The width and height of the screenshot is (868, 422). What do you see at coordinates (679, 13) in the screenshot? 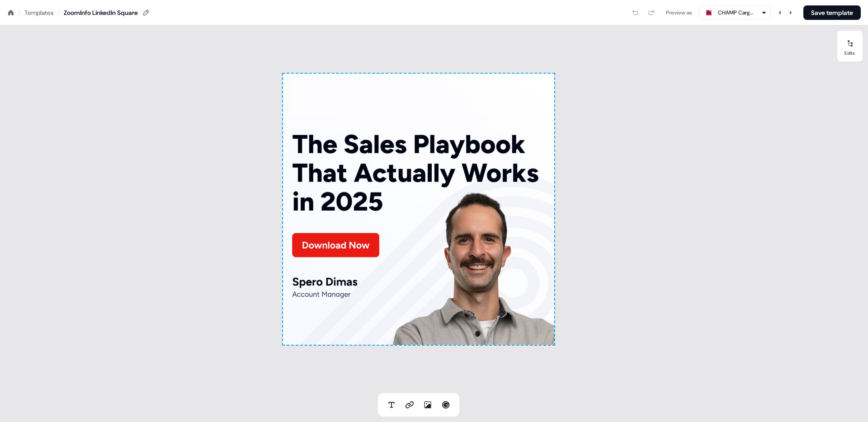
I see `div: Preview as` at bounding box center [679, 13].